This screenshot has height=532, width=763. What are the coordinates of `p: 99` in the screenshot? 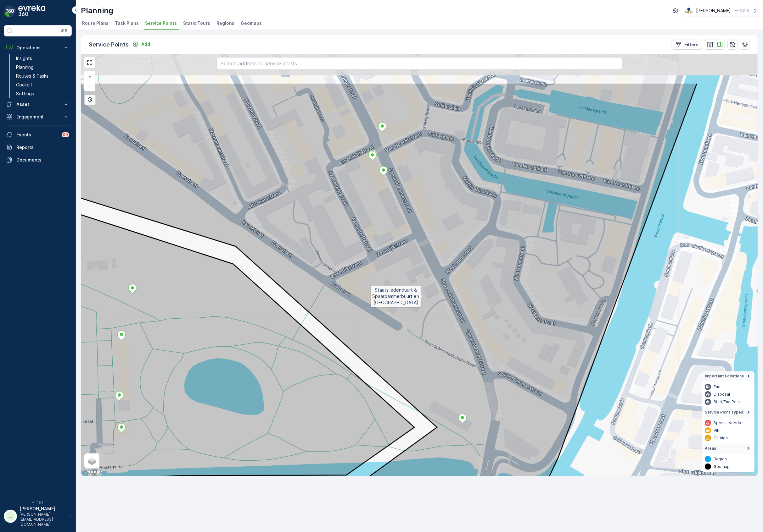 It's located at (65, 135).